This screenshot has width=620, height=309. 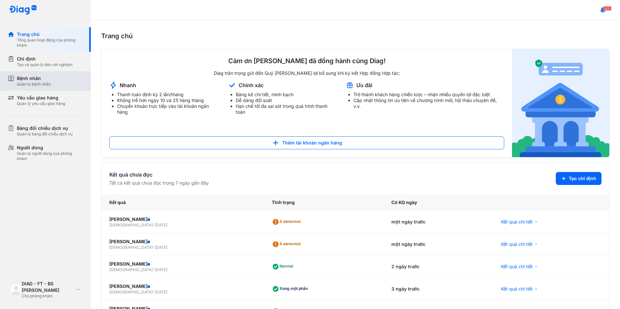 I want to click on div: 2 ngày trước, so click(x=439, y=267).